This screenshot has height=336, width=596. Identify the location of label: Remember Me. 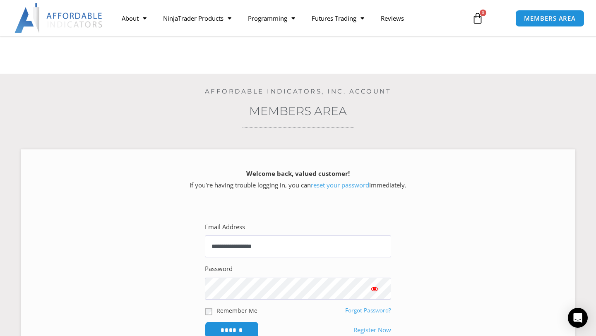
(237, 310).